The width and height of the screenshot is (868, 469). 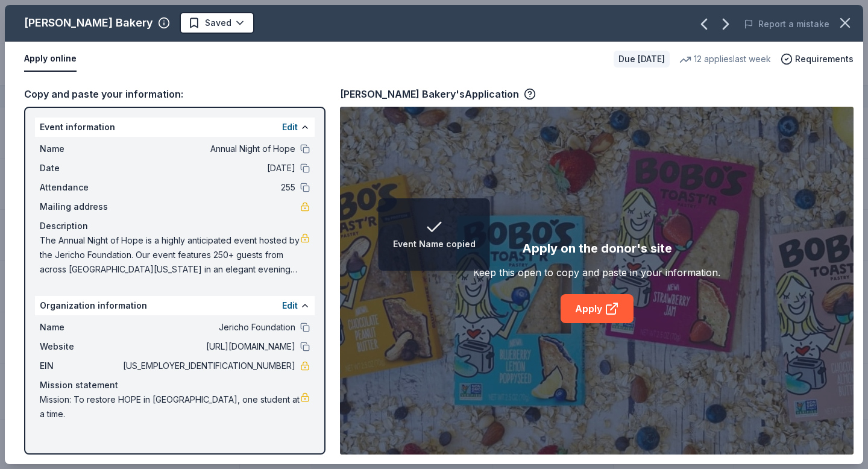 What do you see at coordinates (597, 272) in the screenshot?
I see `div: Keep this open to copy and paste in your information.` at bounding box center [597, 272].